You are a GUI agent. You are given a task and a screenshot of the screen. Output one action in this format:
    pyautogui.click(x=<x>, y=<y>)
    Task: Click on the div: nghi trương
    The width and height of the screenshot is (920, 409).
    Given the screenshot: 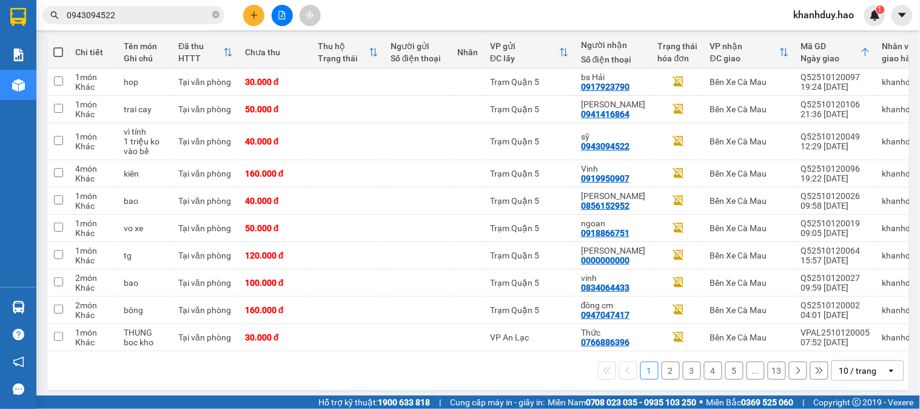 What is the action you would take?
    pyautogui.click(x=613, y=196)
    